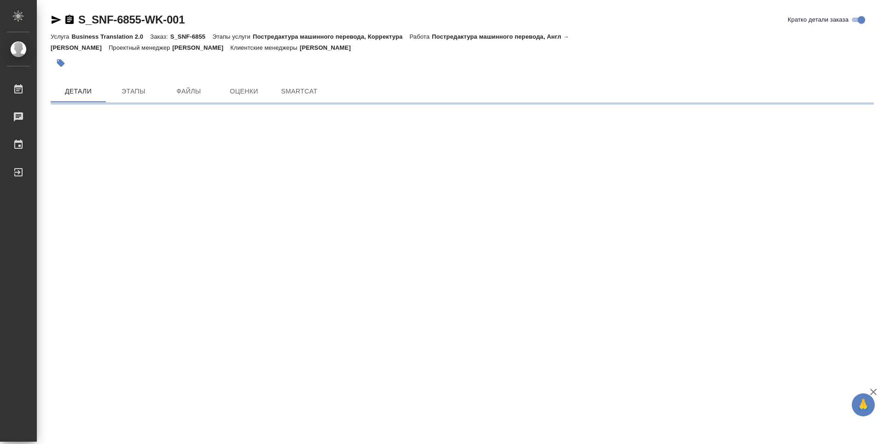  Describe the element at coordinates (78, 91) in the screenshot. I see `span: Детали` at that location.